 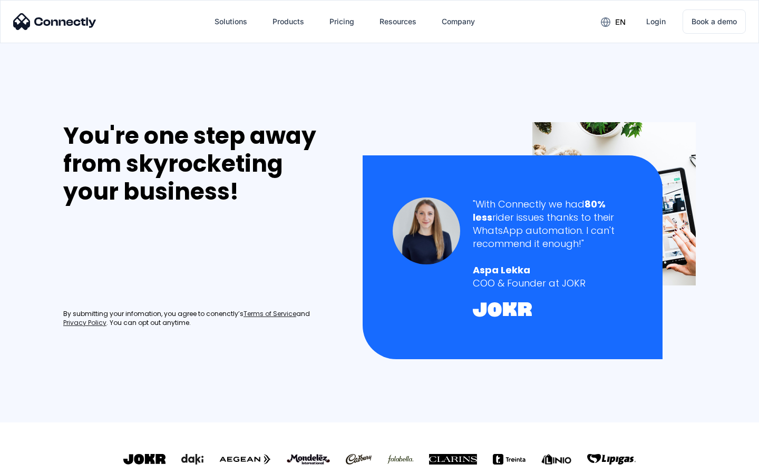 What do you see at coordinates (342, 22) in the screenshot?
I see `a: Pricing` at bounding box center [342, 22].